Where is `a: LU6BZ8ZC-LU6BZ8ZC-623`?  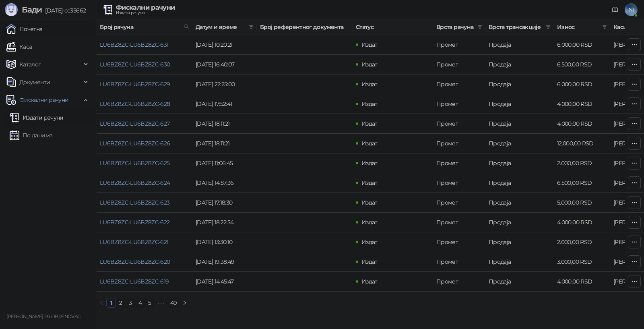
a: LU6BZ8ZC-LU6BZ8ZC-623 is located at coordinates (135, 203).